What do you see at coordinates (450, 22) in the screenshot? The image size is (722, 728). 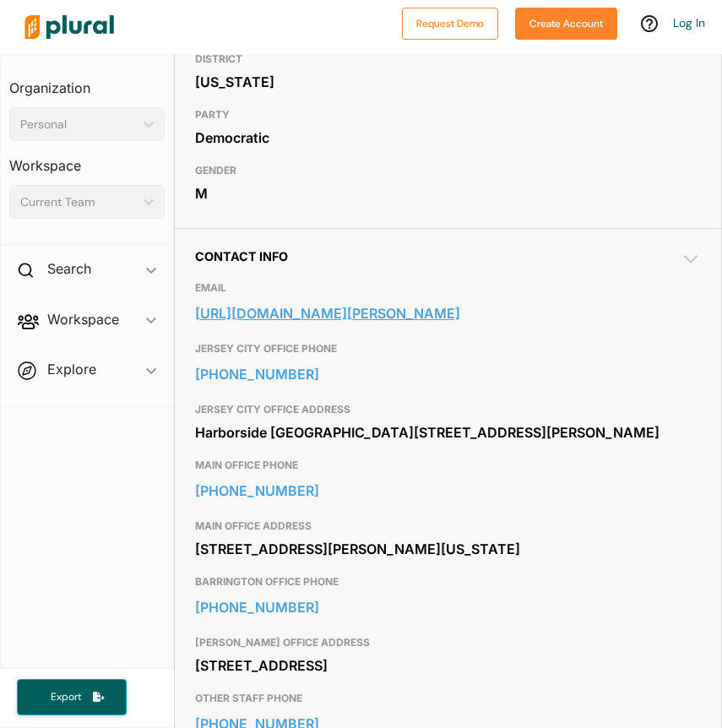 I see `a: Request Demo` at bounding box center [450, 22].